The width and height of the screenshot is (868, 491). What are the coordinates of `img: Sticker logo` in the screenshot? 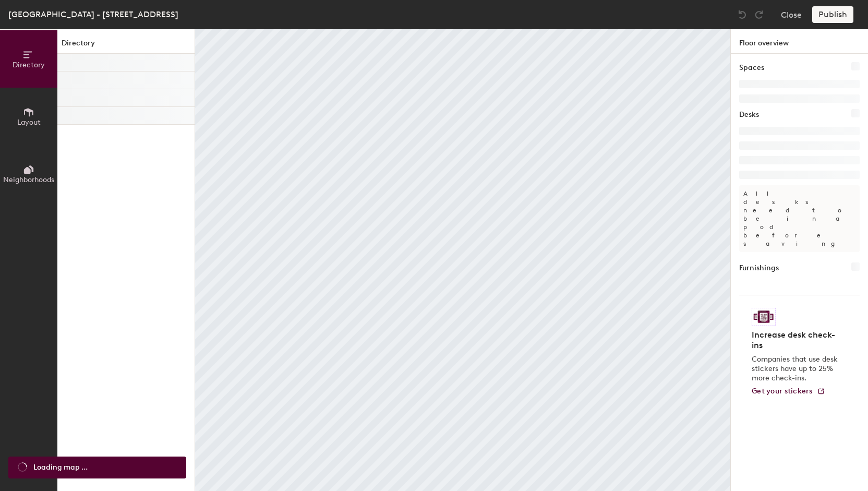 It's located at (764, 316).